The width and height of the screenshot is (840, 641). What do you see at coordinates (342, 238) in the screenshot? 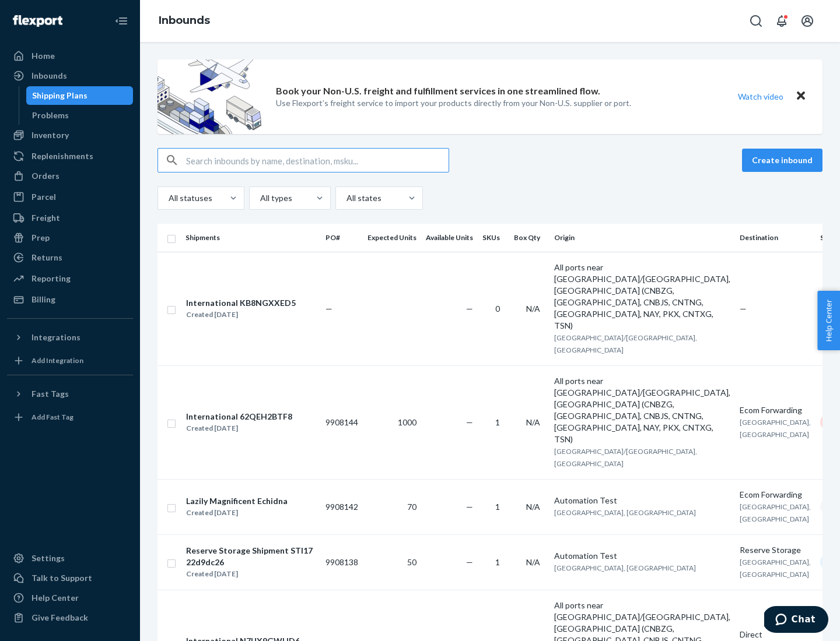
I see `th: PO#` at bounding box center [342, 238].